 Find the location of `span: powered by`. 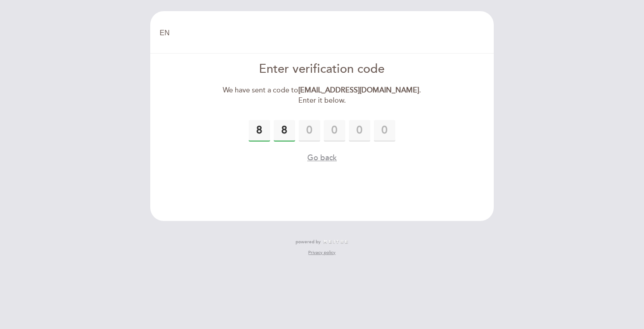

span: powered by is located at coordinates (308, 242).